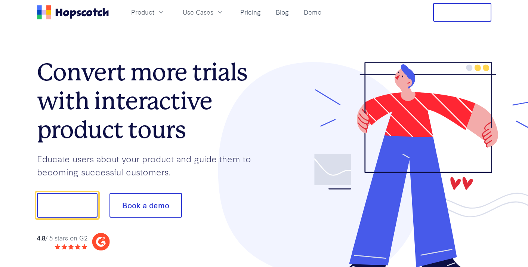 The width and height of the screenshot is (528, 267). Describe the element at coordinates (462, 12) in the screenshot. I see `button: Free Trial` at that location.